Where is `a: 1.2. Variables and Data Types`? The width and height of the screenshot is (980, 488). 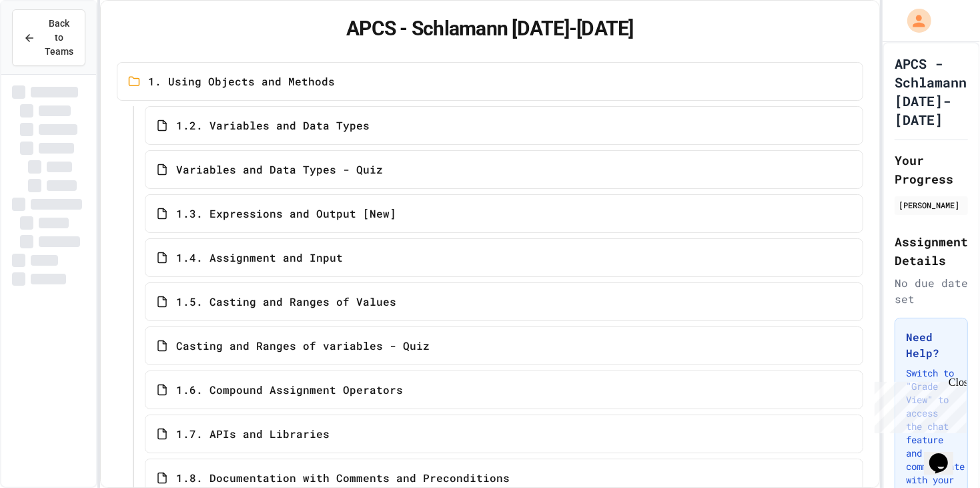 a: 1.2. Variables and Data Types is located at coordinates (504, 126).